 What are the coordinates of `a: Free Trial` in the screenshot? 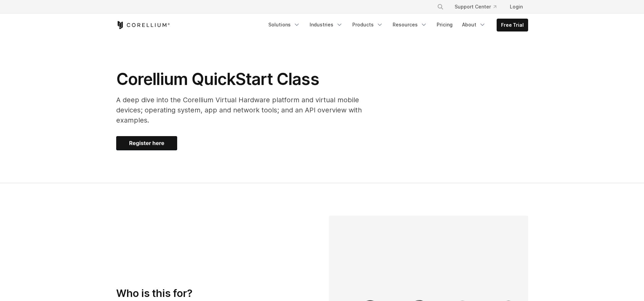 It's located at (512, 25).